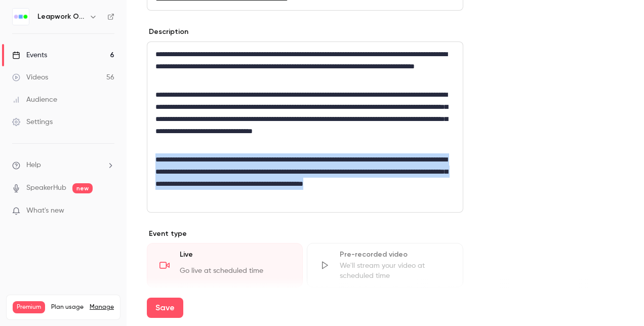 The width and height of the screenshot is (644, 326). What do you see at coordinates (235, 257) in the screenshot?
I see `div: Live` at bounding box center [235, 257].